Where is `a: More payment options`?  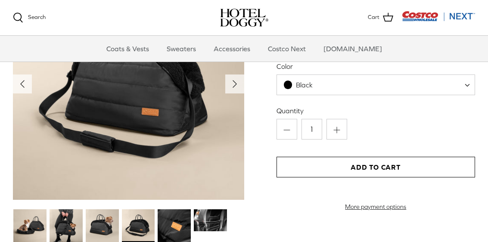
a: More payment options is located at coordinates (376, 207).